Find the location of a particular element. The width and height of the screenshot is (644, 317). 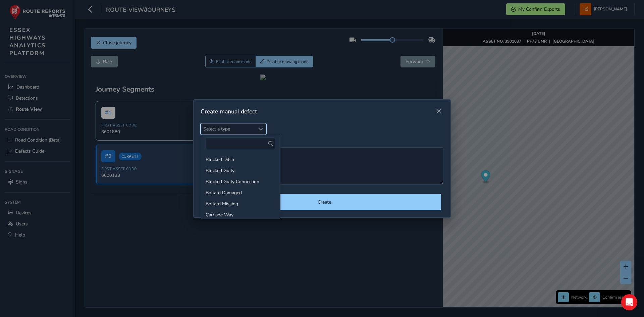

span: Select a type is located at coordinates (227, 129).